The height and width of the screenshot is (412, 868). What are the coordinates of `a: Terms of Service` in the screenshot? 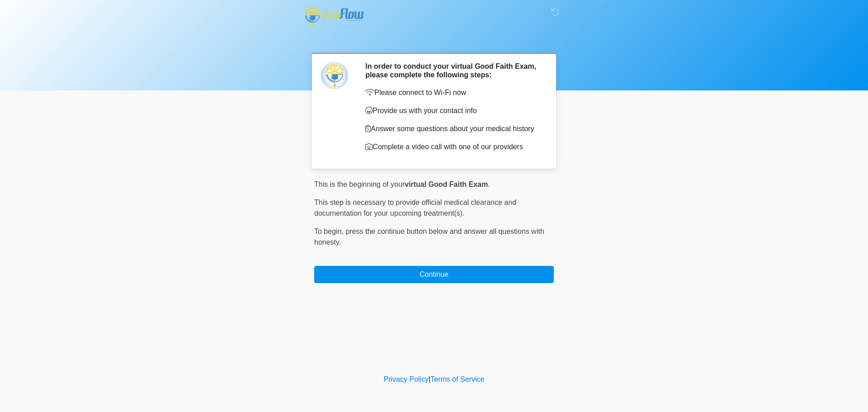 It's located at (457, 379).